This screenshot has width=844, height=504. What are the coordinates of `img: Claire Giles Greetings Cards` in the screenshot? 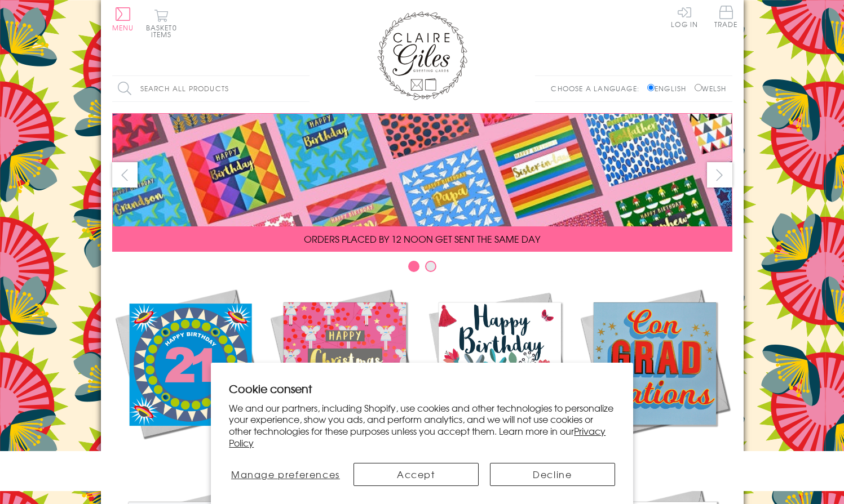 It's located at (422, 56).